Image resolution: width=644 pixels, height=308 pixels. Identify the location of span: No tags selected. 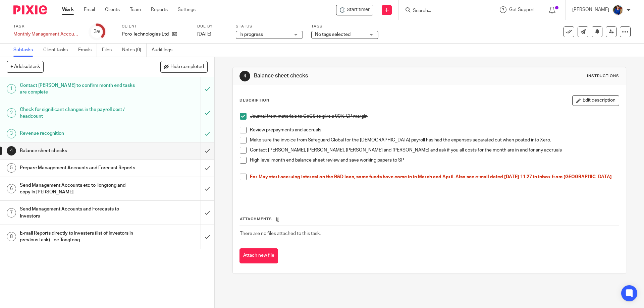
(333, 34).